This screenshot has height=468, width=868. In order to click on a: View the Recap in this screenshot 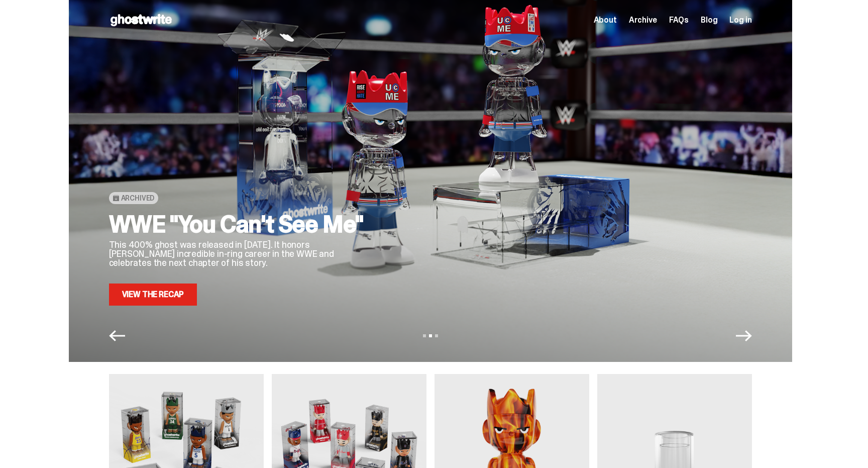, I will do `click(153, 295)`.